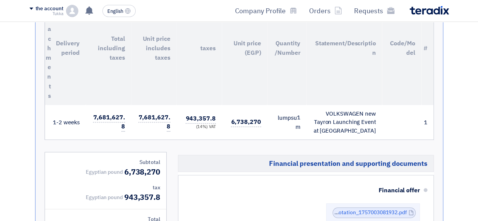 The height and width of the screenshot is (221, 478). I want to click on font: Unit price (EGP), so click(247, 48).